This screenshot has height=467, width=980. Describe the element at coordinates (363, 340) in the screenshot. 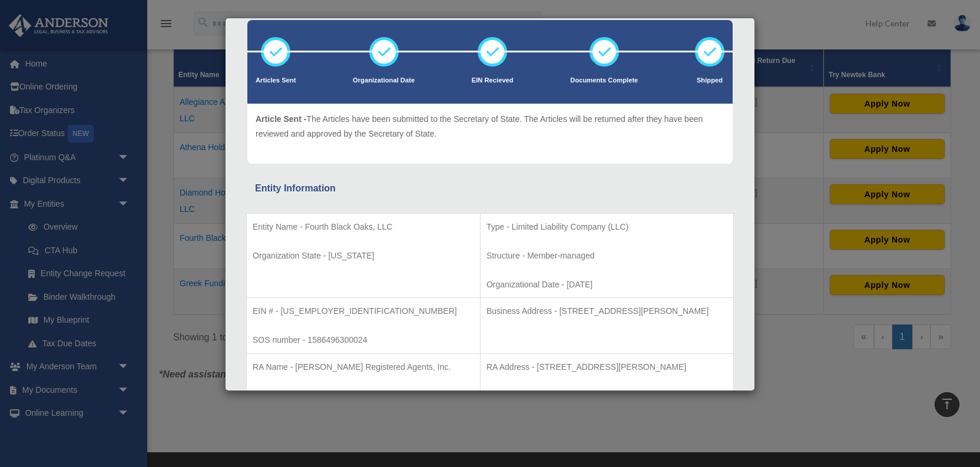

I see `p: SOS number - 1586496300024` at that location.